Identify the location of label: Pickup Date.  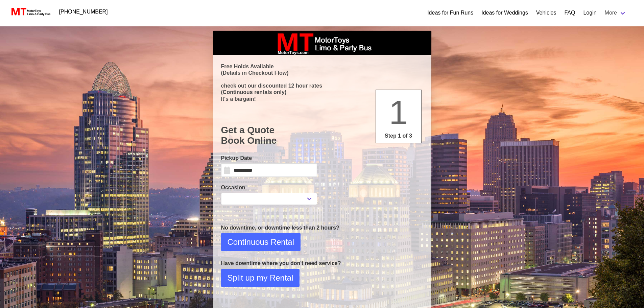
(269, 158).